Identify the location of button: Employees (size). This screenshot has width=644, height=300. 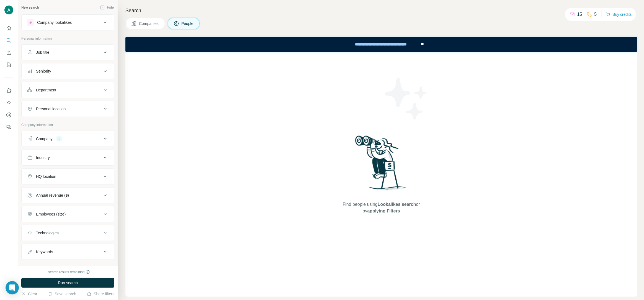
(68, 214).